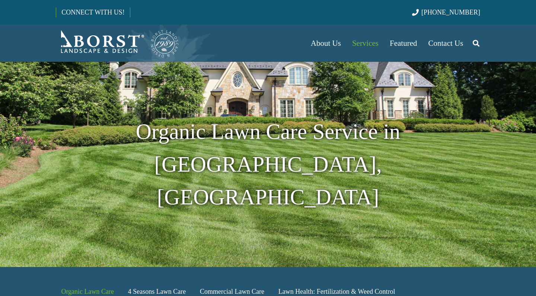  Describe the element at coordinates (365, 43) in the screenshot. I see `span: Services` at that location.